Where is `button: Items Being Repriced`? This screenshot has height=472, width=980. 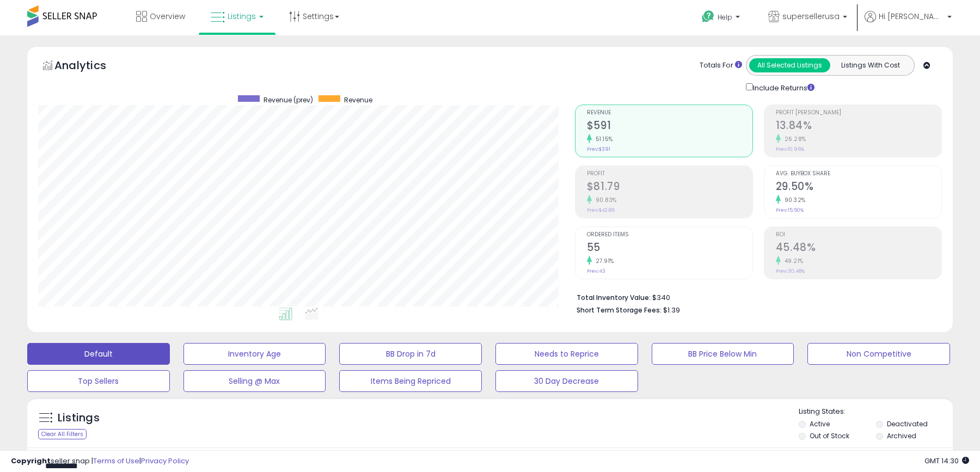 button: Items Being Repriced is located at coordinates (411, 381).